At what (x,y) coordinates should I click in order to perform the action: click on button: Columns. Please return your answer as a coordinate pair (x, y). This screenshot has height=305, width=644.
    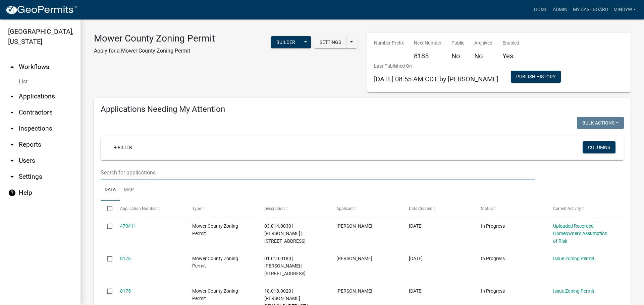
    Looking at the image, I should click on (599, 147).